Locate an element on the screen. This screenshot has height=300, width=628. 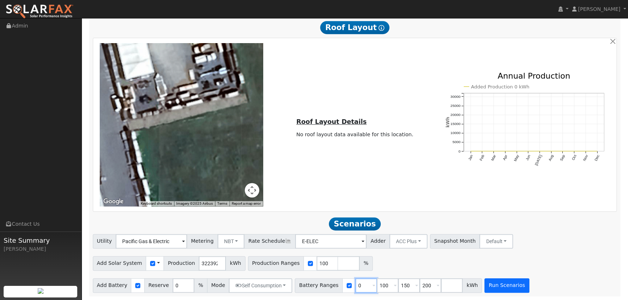
text: kWh is located at coordinates (448, 122).